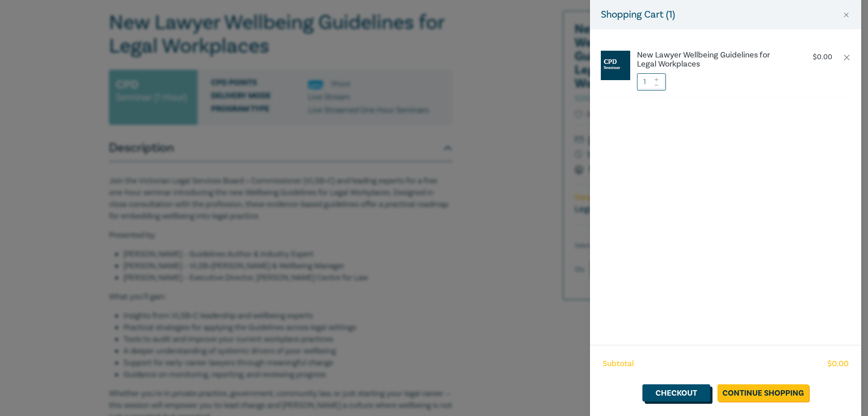  I want to click on button: Close, so click(846, 15).